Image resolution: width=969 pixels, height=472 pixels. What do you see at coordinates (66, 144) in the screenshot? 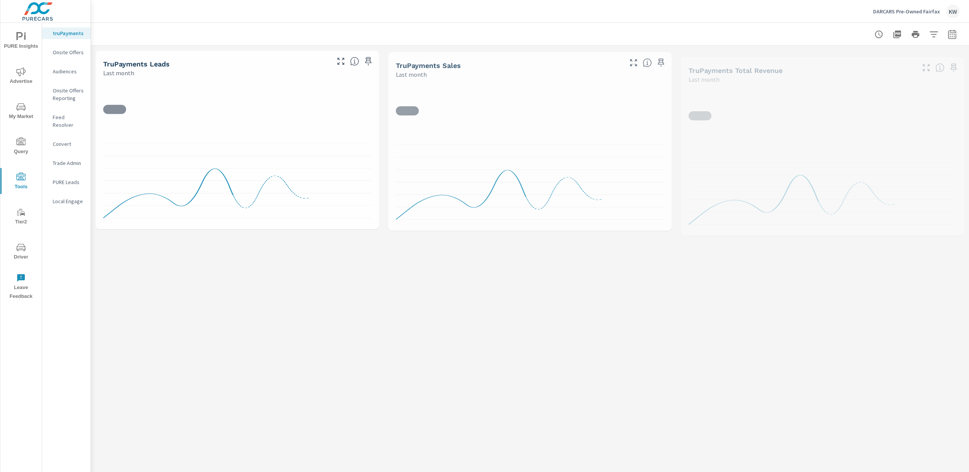
I see `div: Convert` at bounding box center [66, 144].